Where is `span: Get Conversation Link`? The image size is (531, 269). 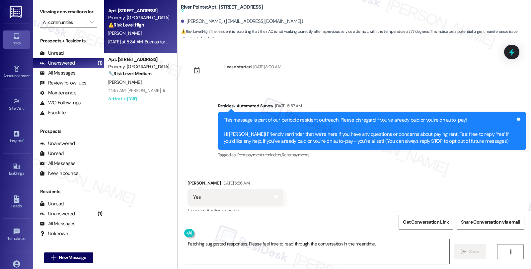 span: Get Conversation Link is located at coordinates (425, 222).